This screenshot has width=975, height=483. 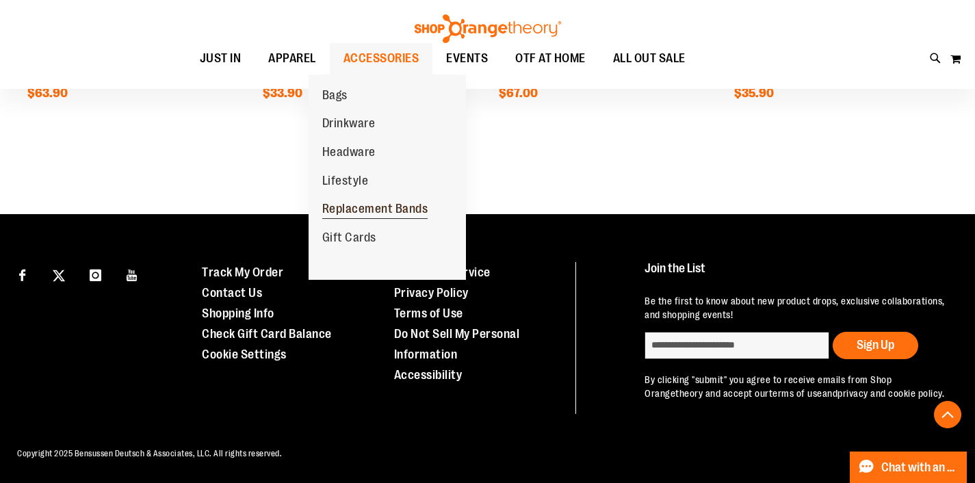 I want to click on span: Copyright 2025 Bensussen Deutsch & Associates, LLC. All rights reserved., so click(x=149, y=454).